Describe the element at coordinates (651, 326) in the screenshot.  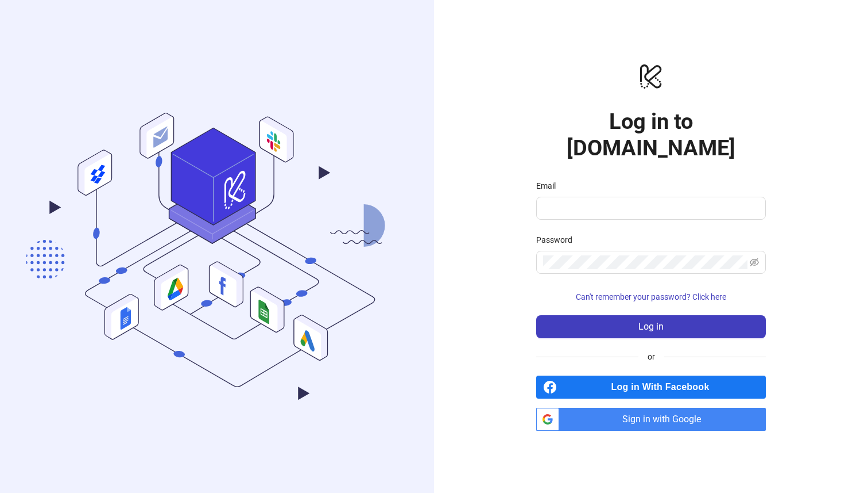
I see `span: Log in` at that location.